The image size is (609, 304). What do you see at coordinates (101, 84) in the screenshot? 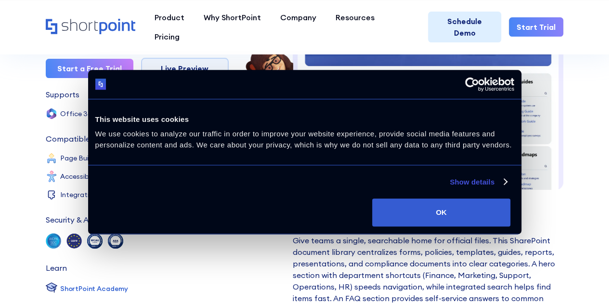
I see `img: logo` at bounding box center [101, 84].